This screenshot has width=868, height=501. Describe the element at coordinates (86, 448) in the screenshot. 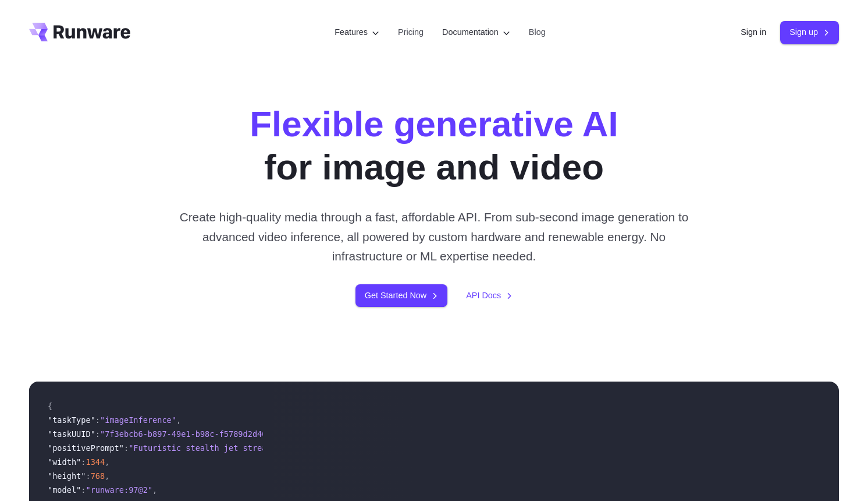

I see `span: "positivePrompt"` at that location.